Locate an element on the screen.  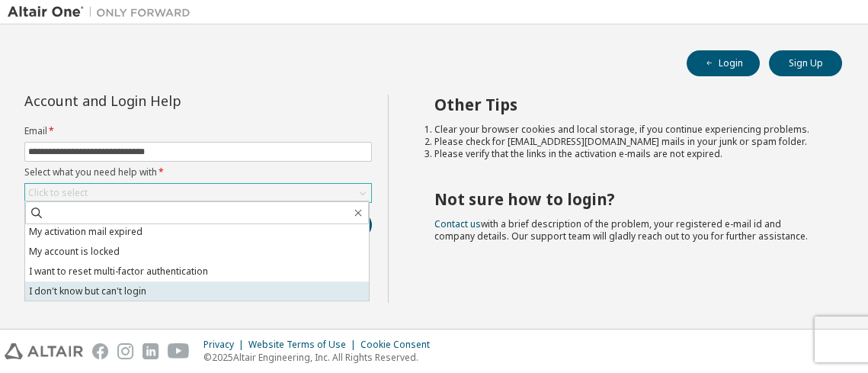
div: Cookie Consent is located at coordinates (400, 345).